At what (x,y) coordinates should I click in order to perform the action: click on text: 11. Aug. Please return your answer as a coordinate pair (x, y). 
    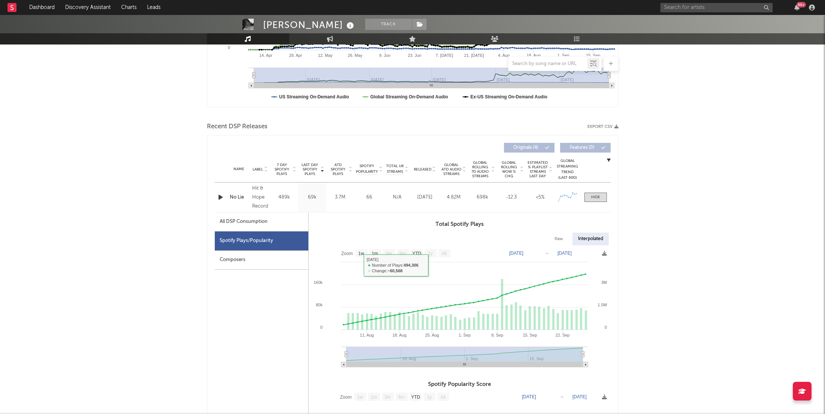
    Looking at the image, I should click on (366, 335).